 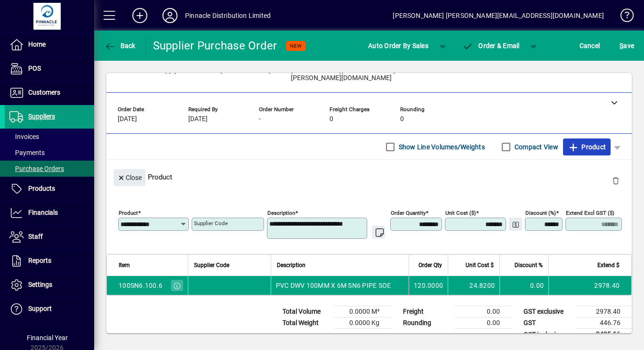 What do you see at coordinates (491, 46) in the screenshot?
I see `button: Order & Email` at bounding box center [491, 46].